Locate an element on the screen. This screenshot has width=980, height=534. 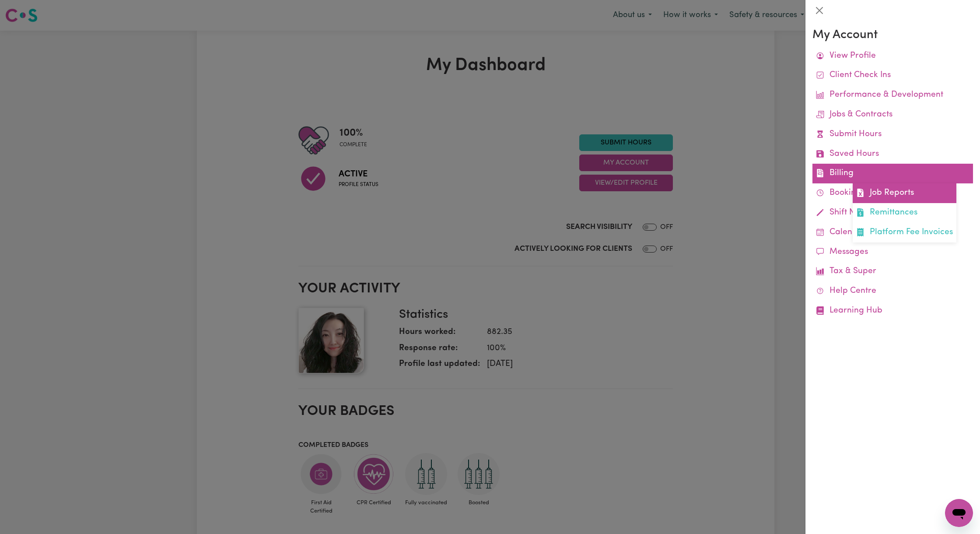
a: Client Check Ins is located at coordinates (892, 75).